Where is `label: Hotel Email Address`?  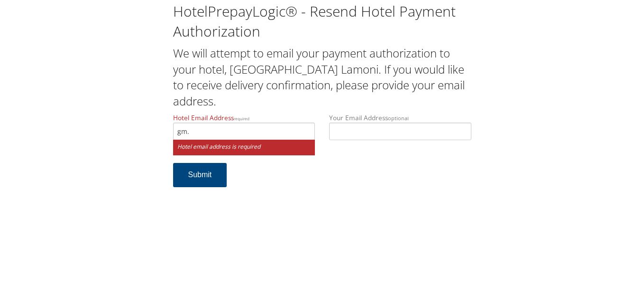 label: Hotel Email Address is located at coordinates (244, 126).